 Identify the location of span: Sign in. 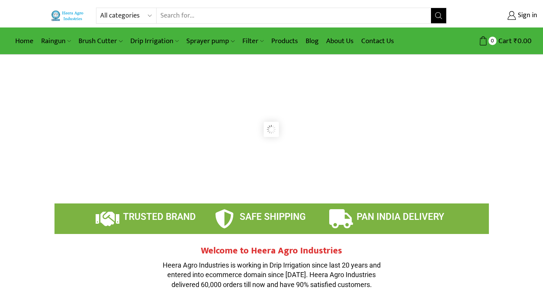
(527, 16).